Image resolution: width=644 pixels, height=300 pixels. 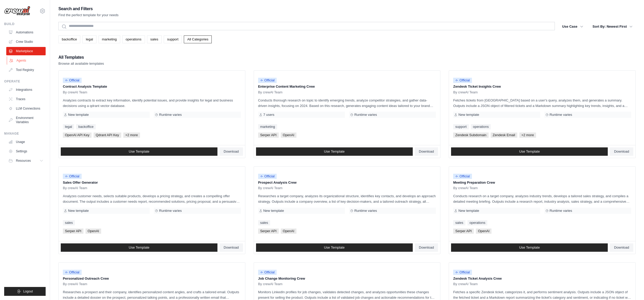 What do you see at coordinates (504, 135) in the screenshot?
I see `span: Zendesk Email` at bounding box center [504, 135].